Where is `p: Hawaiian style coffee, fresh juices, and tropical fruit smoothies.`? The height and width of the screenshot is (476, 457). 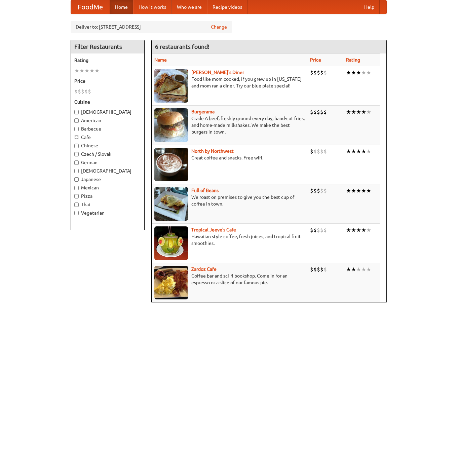 p: Hawaiian style coffee, fresh juices, and tropical fruit smoothies. is located at coordinates (230, 240).